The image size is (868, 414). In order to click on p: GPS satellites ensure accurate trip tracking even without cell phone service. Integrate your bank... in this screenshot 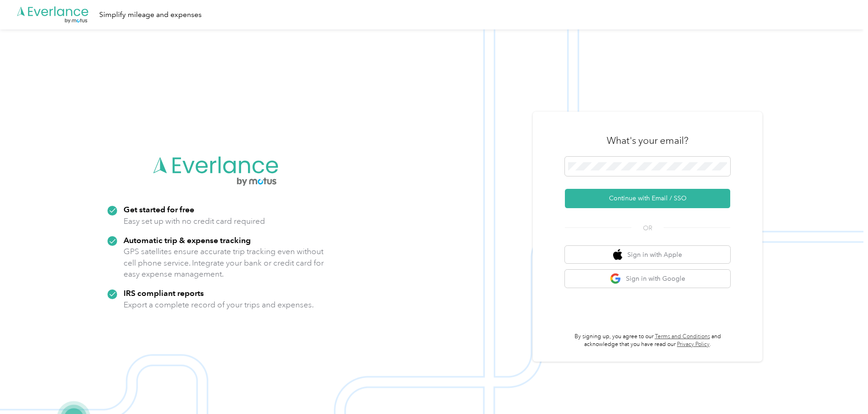, I will do `click(223, 263)`.